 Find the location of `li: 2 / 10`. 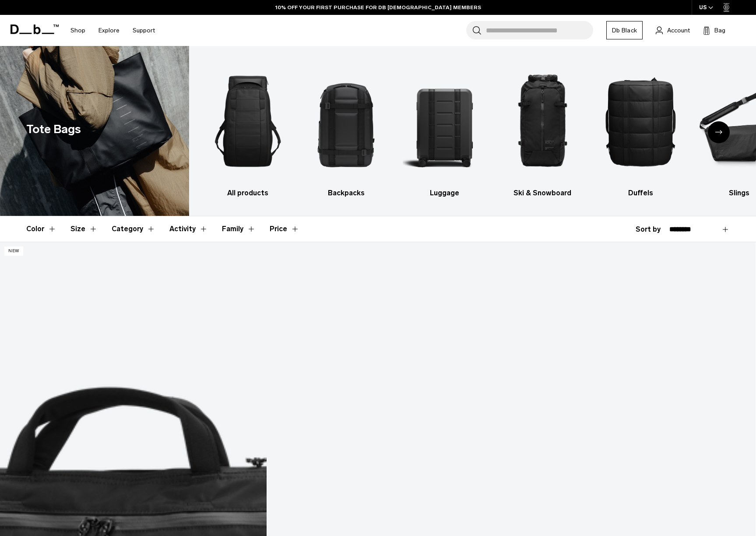

li: 2 / 10 is located at coordinates (346, 129).